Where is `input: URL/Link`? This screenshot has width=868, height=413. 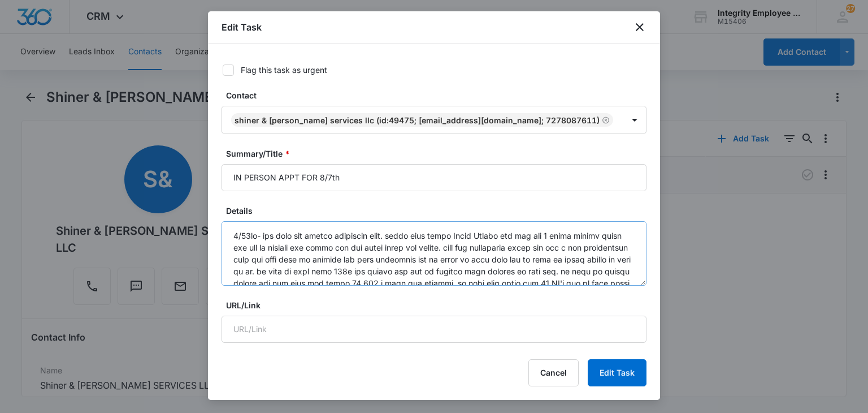 input: URL/Link is located at coordinates (434, 329).